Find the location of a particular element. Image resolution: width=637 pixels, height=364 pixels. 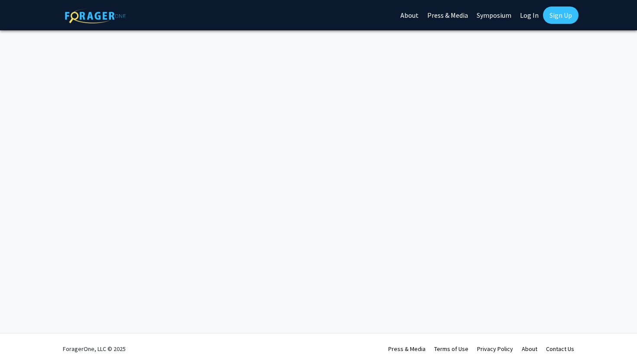

a: Terms of Use is located at coordinates (451, 349).